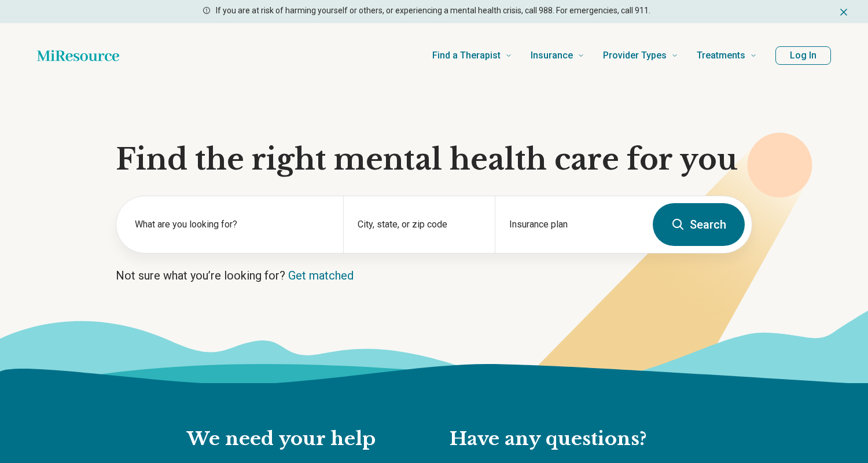 Image resolution: width=868 pixels, height=463 pixels. I want to click on a: Insurance, so click(558, 56).